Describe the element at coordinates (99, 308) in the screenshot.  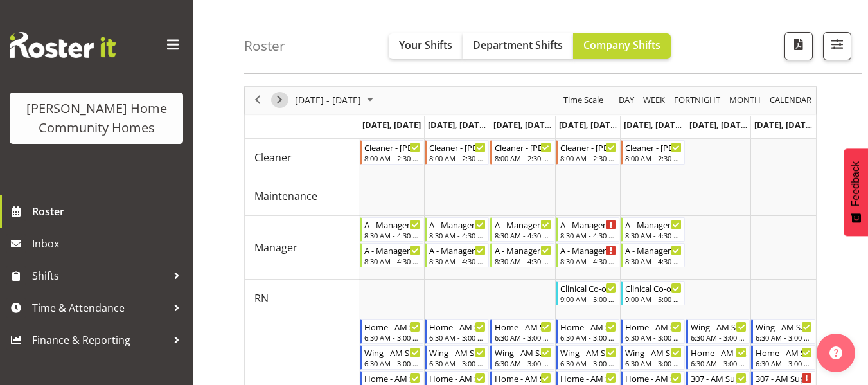
I see `span: Time & Attendance` at that location.